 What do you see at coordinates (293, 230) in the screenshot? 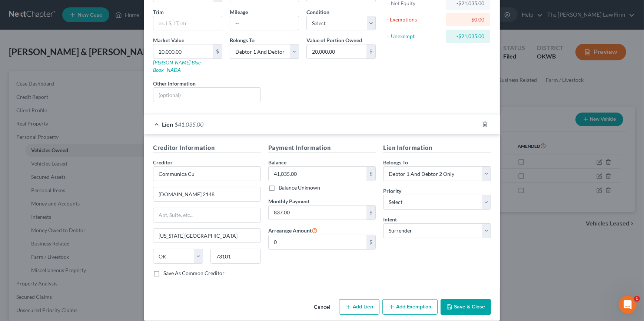
I see `label: Arrearage Amount` at bounding box center [293, 230].